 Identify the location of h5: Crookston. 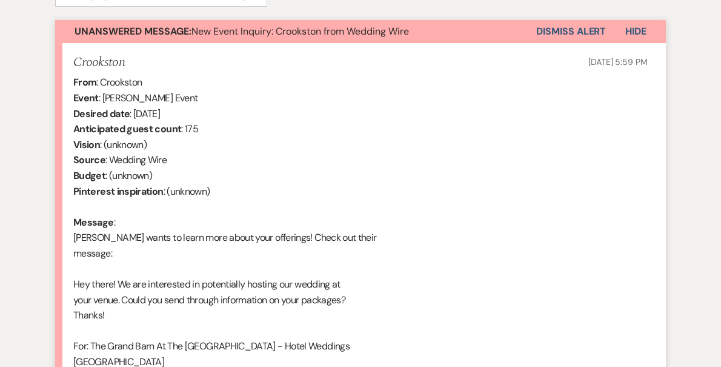
(99, 62).